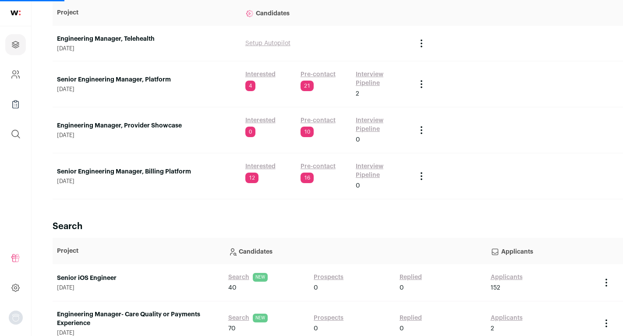 This screenshot has width=644, height=336. What do you see at coordinates (147, 126) in the screenshot?
I see `a: Engineering Manager, Provider Showcase` at bounding box center [147, 126].